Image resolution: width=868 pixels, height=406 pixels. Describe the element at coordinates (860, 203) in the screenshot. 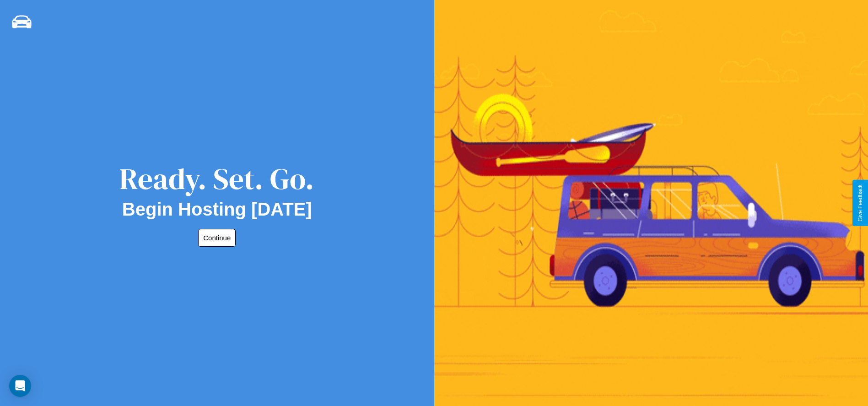

I see `div: Give Feedback` at that location.